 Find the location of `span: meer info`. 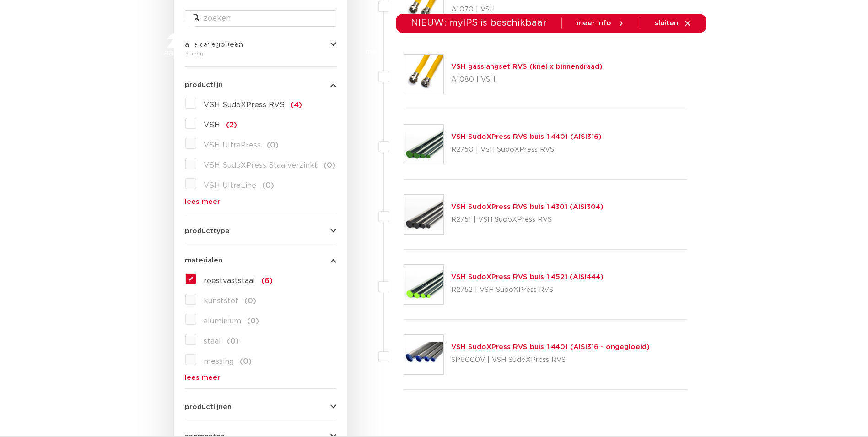

span: meer info is located at coordinates (594, 23).